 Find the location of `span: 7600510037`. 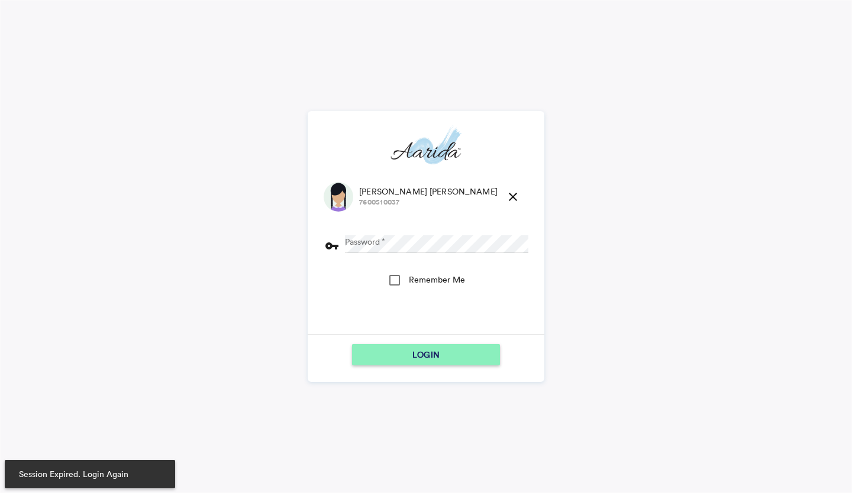

span: 7600510037 is located at coordinates (428, 202).